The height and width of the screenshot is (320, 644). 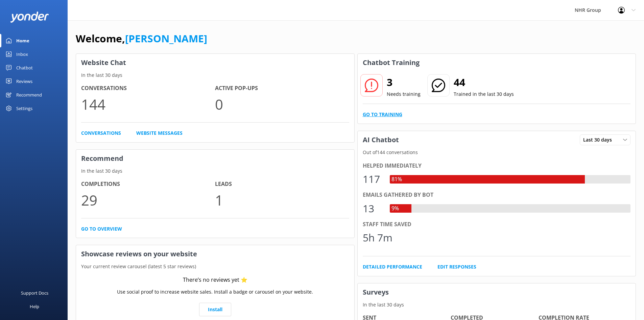 I want to click on a: Conversations, so click(x=101, y=133).